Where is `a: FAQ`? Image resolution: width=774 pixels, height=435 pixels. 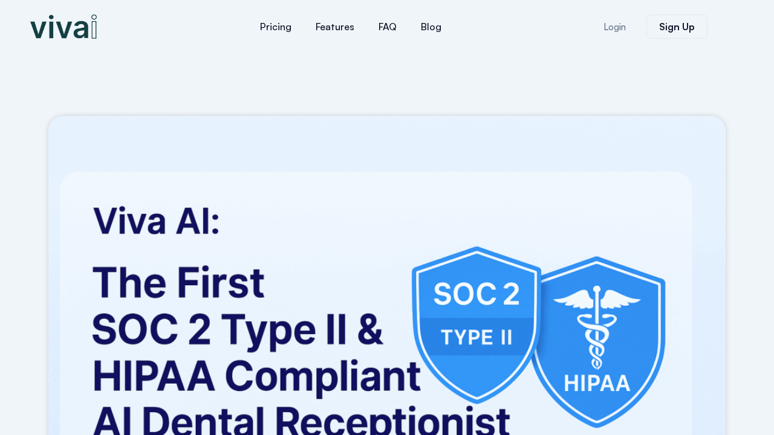
a: FAQ is located at coordinates (388, 27).